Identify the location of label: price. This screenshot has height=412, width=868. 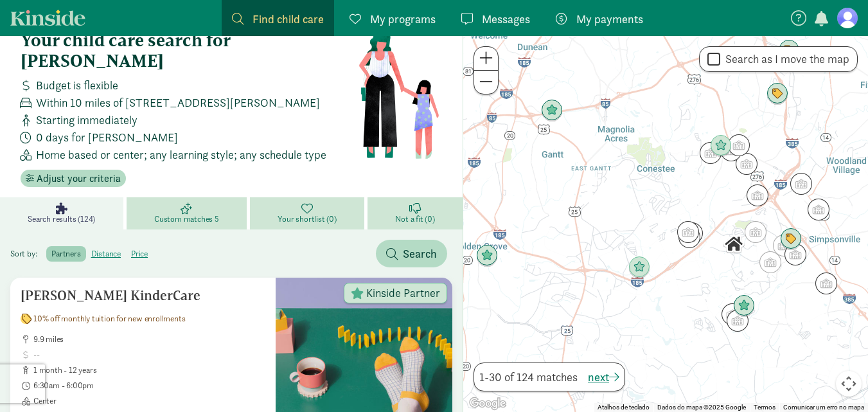
(139, 254).